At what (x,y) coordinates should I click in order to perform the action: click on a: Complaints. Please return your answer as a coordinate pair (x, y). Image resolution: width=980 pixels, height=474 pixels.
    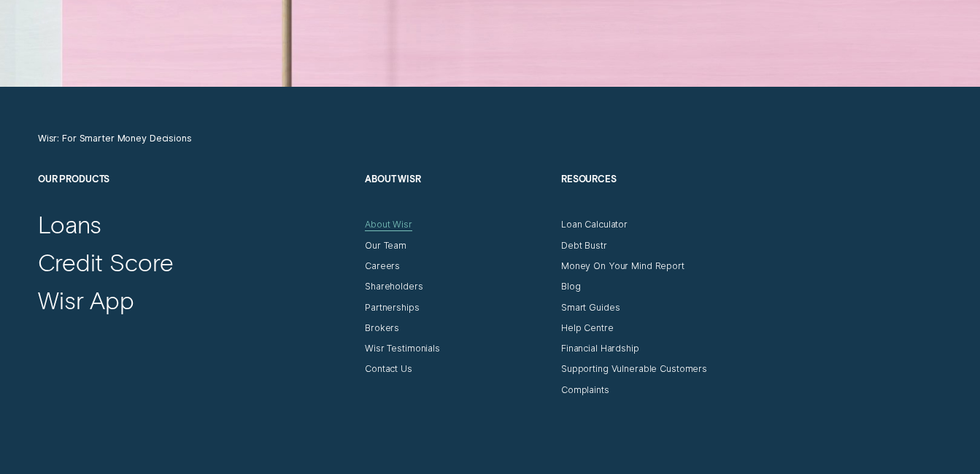
    Looking at the image, I should click on (586, 391).